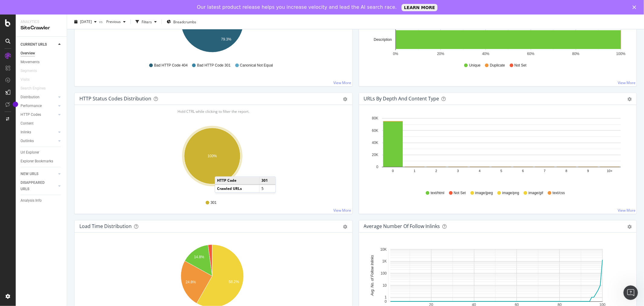 This screenshot has width=644, height=306. Describe the element at coordinates (27, 141) in the screenshot. I see `div: Outlinks` at that location.